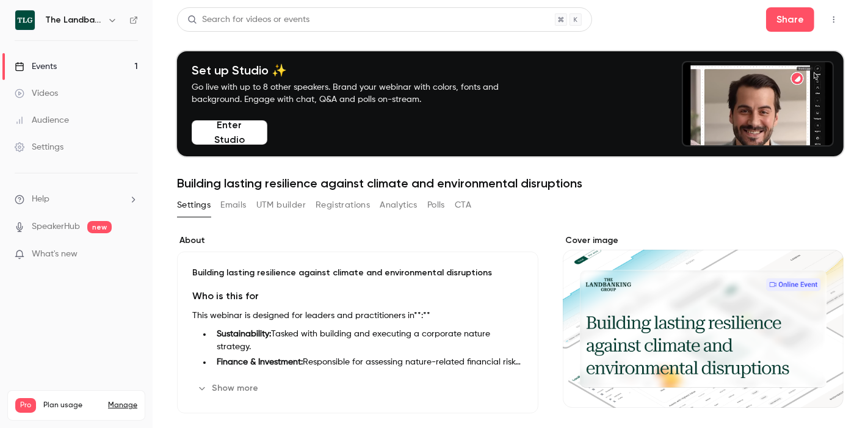 This screenshot has height=428, width=868. What do you see at coordinates (229, 388) in the screenshot?
I see `button: Show more` at bounding box center [229, 388].